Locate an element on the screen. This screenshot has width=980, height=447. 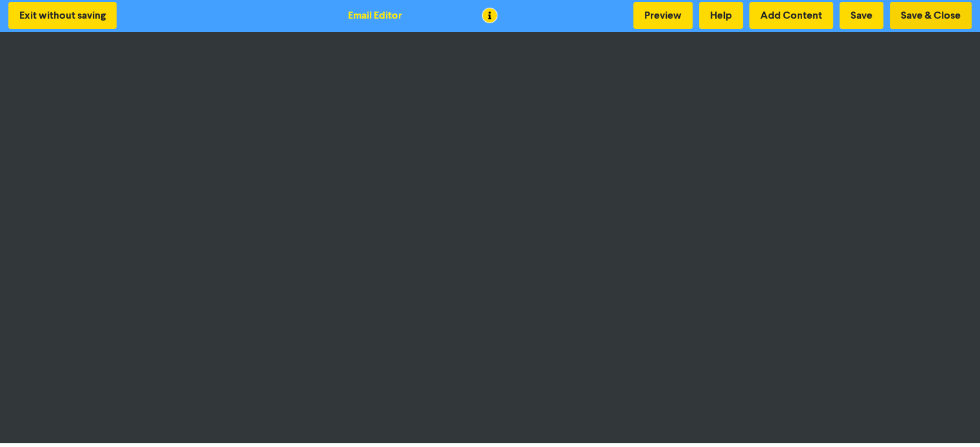
button: Save is located at coordinates (861, 16).